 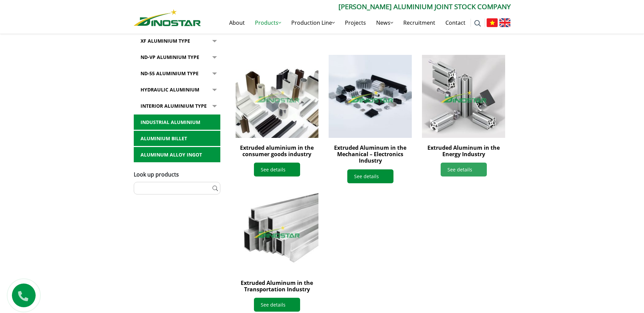 What do you see at coordinates (478, 23) in the screenshot?
I see `img: search` at bounding box center [478, 23].